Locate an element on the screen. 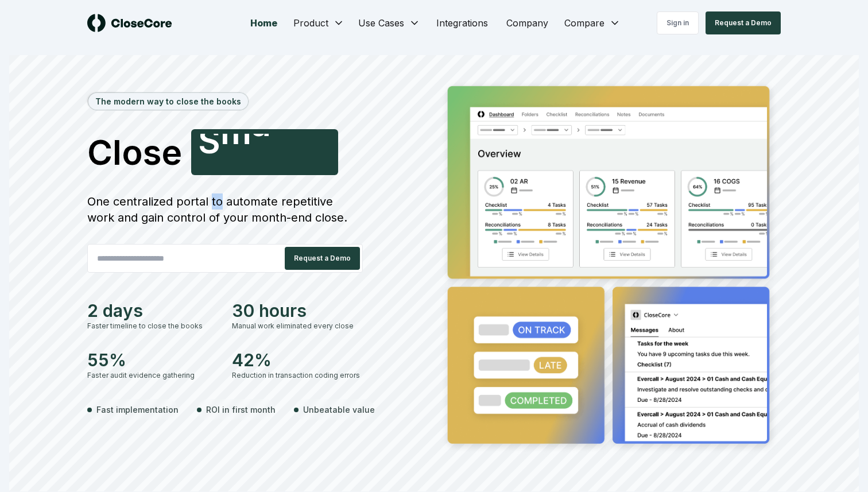  div: One centralized portal to automate repetitive work and gain control of your month-end close. is located at coordinates (225, 210).